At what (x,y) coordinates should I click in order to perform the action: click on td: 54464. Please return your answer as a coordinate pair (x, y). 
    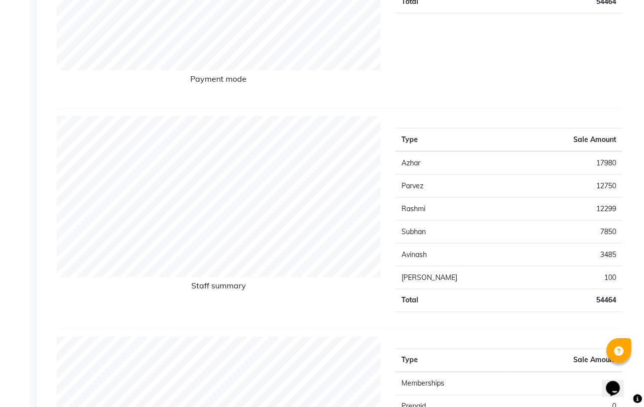
    Looking at the image, I should click on (572, 301).